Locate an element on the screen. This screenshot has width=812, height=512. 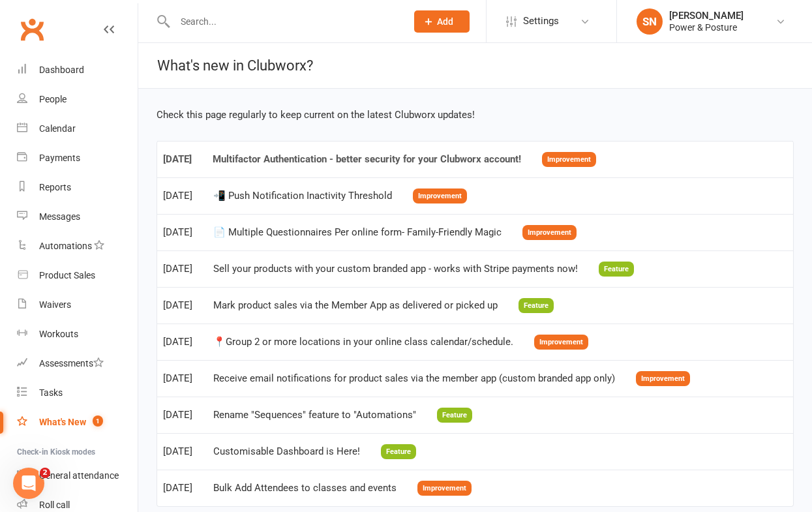
a: Clubworx is located at coordinates (32, 30).